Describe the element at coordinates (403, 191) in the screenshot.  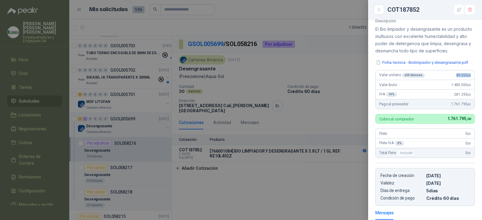
I see `p: Días de entrega` at that location.